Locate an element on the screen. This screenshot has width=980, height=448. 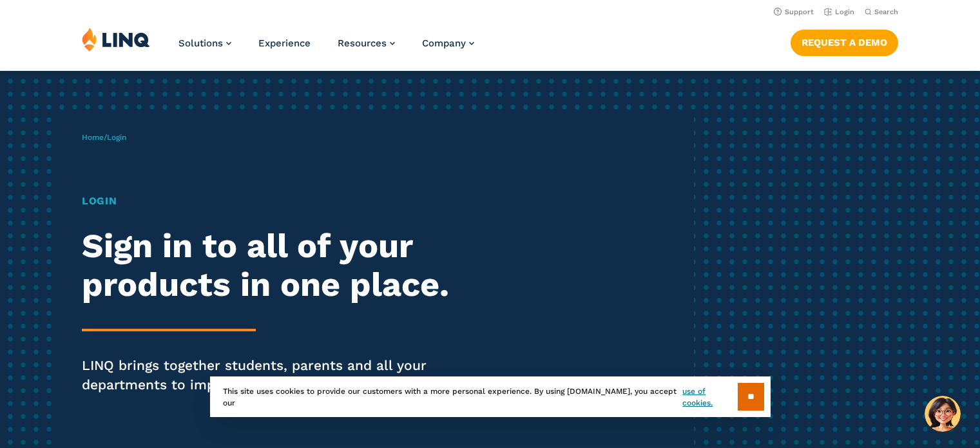
a: Resources is located at coordinates (366, 43).